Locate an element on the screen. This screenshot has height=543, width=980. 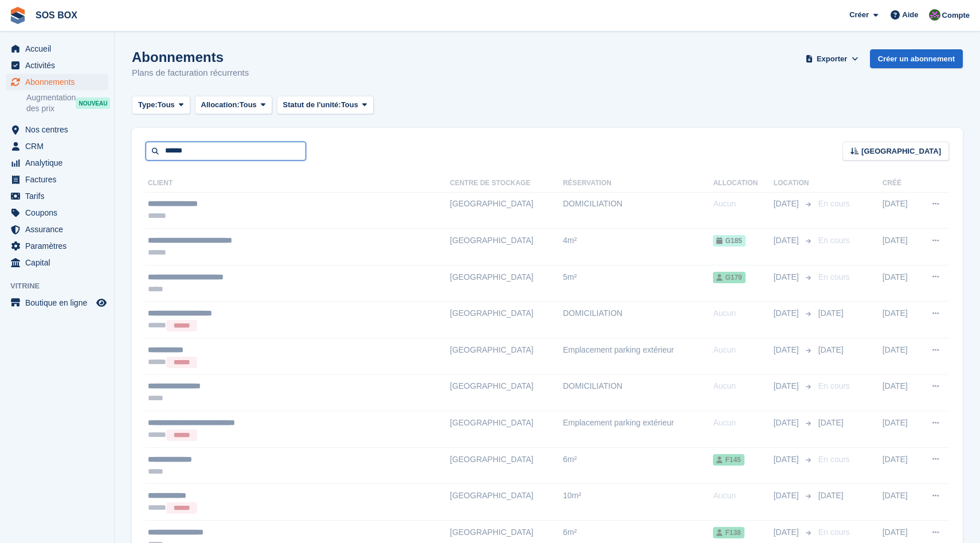
span: Accueil is located at coordinates (59, 49).